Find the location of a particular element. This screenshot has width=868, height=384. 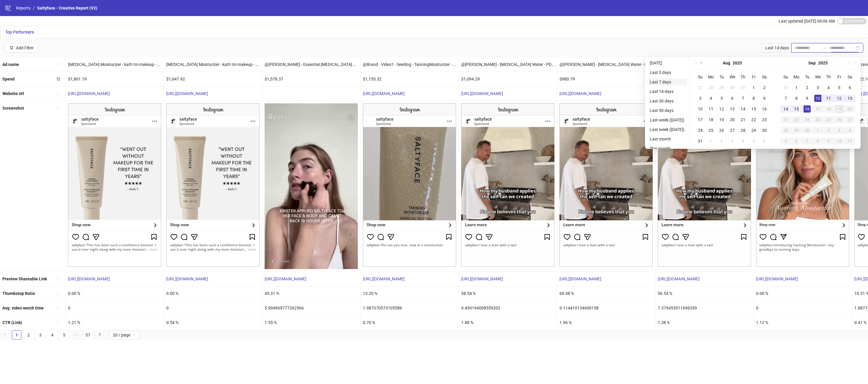

td: 2025-10-03 is located at coordinates (839, 130).